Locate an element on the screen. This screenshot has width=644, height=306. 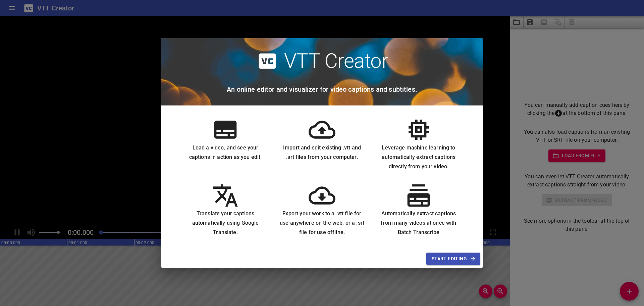
h6: An online editor and visualizer for video captions and subtitles. is located at coordinates (322, 89).